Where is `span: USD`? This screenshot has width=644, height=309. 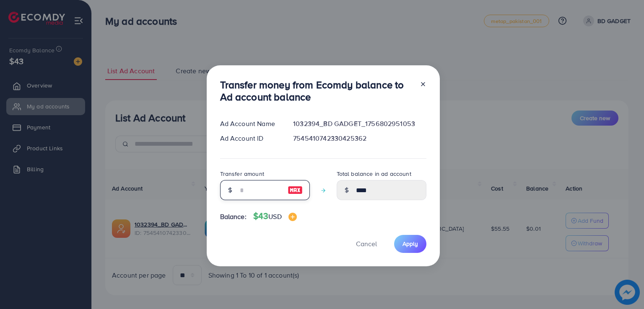
span: USD is located at coordinates (275, 217).